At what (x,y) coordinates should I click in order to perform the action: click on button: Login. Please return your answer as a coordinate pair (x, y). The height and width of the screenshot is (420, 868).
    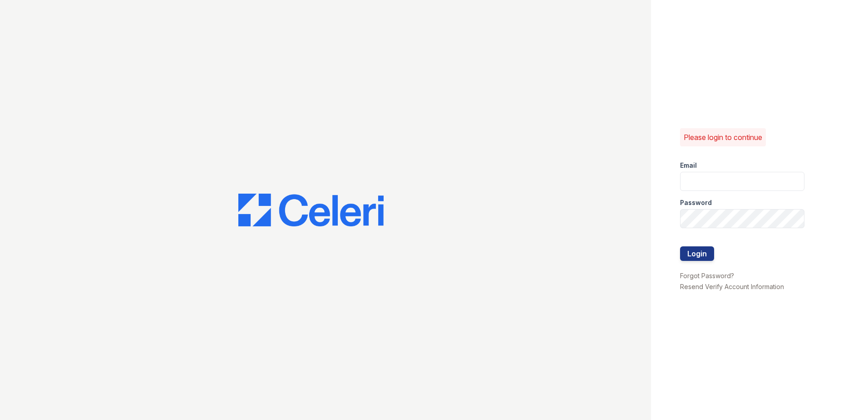
    Looking at the image, I should click on (697, 254).